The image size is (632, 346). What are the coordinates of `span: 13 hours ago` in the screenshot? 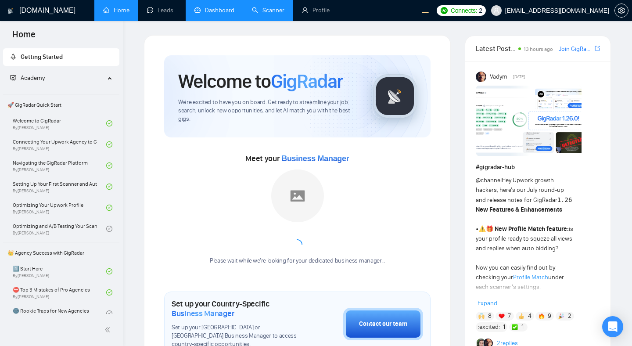 It's located at (538, 49).